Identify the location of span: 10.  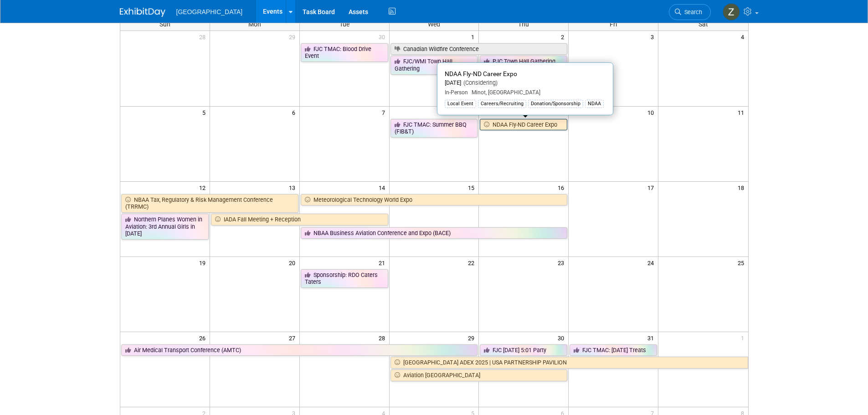
(652, 112).